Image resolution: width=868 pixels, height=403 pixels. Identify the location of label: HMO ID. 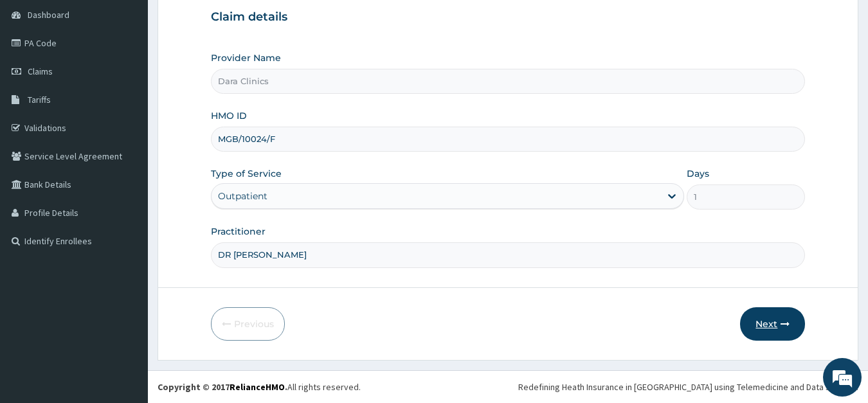
(229, 116).